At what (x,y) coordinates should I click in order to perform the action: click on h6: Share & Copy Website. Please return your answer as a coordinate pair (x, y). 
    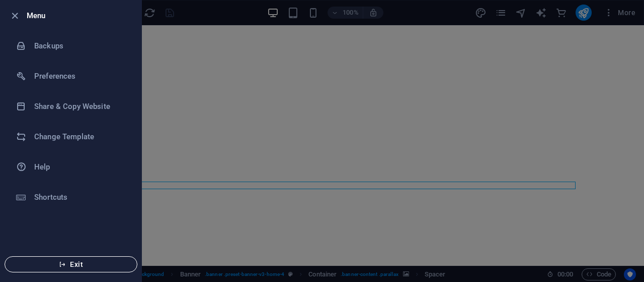
    Looking at the image, I should click on (80, 107).